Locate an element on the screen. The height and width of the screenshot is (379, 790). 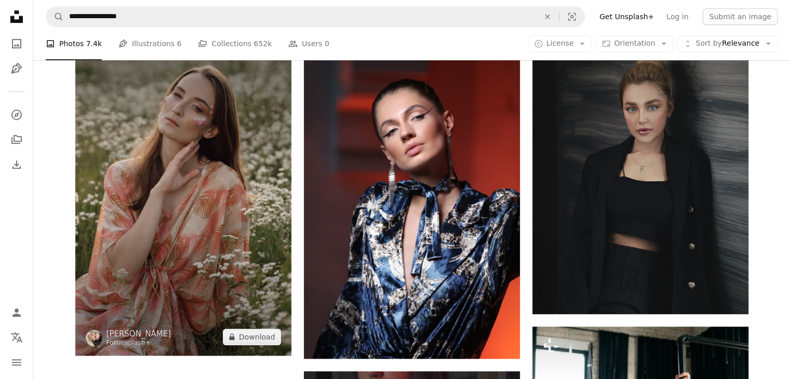
a: Download History is located at coordinates (17, 165).